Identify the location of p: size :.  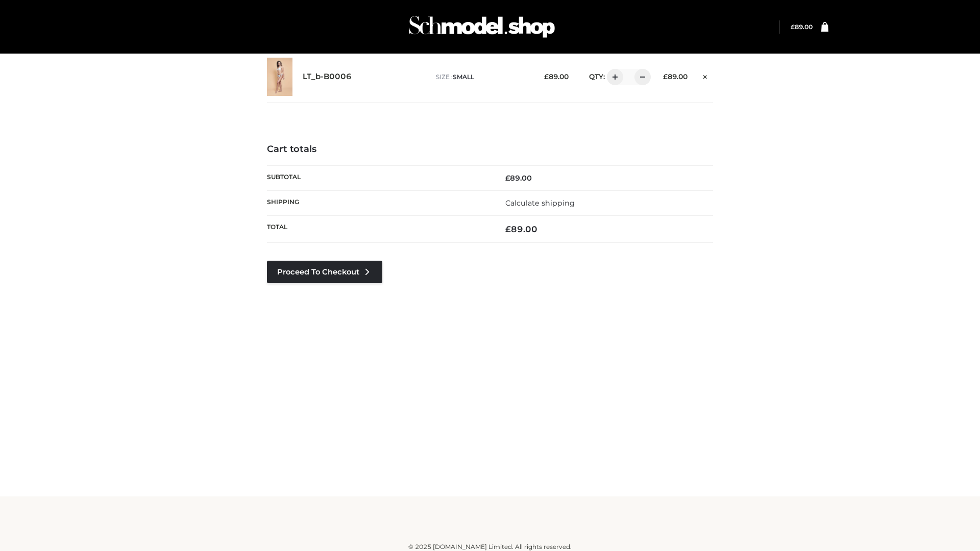
(482, 77).